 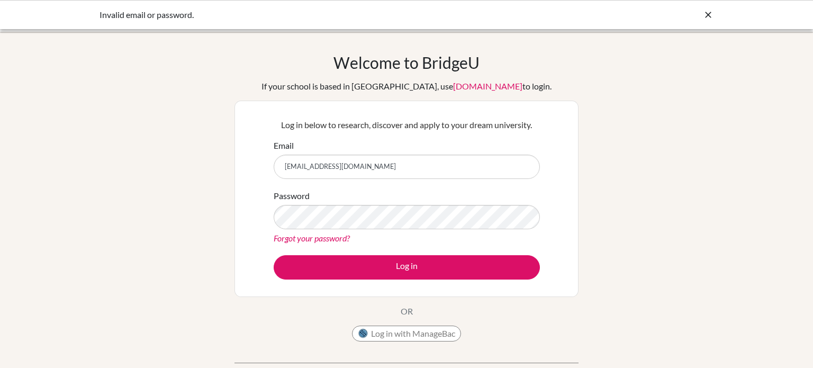 I want to click on label: Password, so click(x=292, y=196).